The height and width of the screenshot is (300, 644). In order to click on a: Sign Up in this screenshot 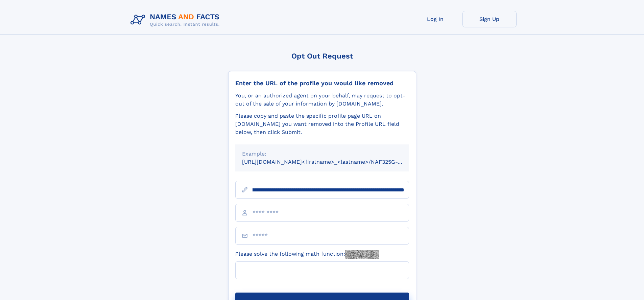, I will do `click(489, 19)`.